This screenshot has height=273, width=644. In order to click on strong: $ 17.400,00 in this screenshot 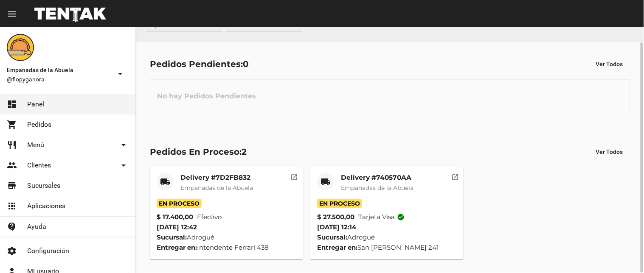, I will do `click(175, 217)`.